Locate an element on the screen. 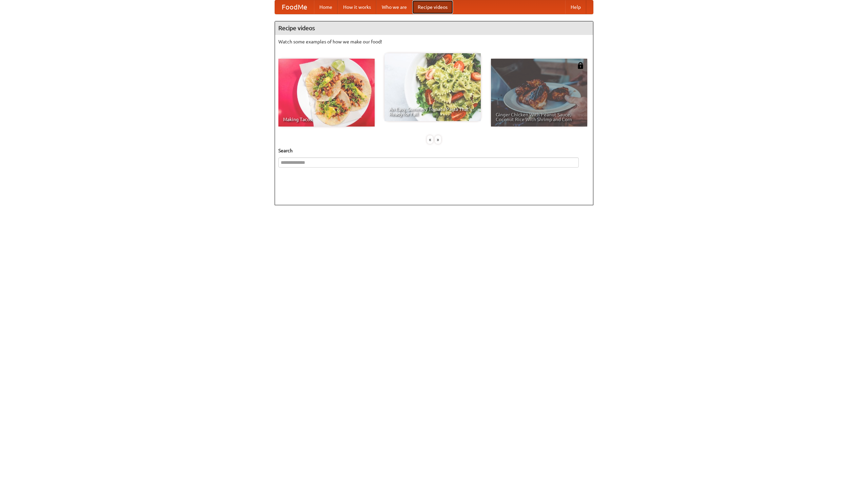 Image resolution: width=868 pixels, height=480 pixels. a: An Easy, Summery Tomato Pasta That's Ready for Fall is located at coordinates (433, 87).